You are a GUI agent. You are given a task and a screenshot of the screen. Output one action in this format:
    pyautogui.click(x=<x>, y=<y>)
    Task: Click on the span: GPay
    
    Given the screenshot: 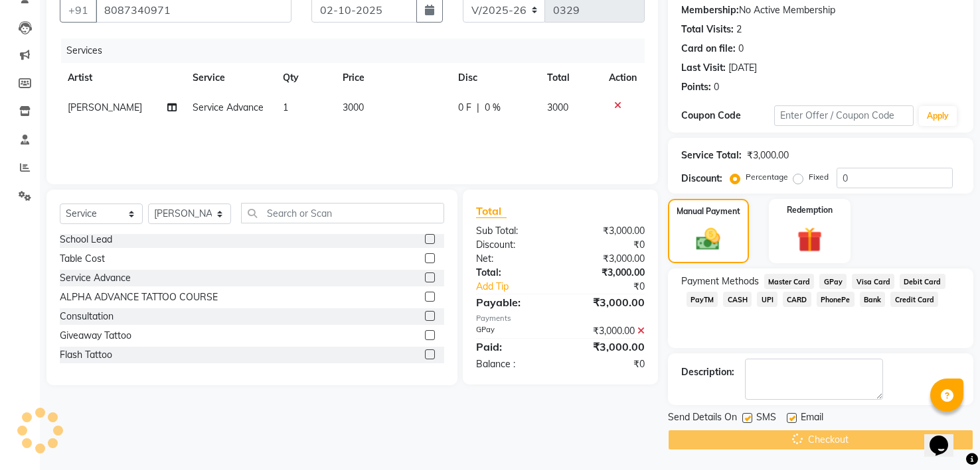 What is the action you would take?
    pyautogui.click(x=832, y=281)
    